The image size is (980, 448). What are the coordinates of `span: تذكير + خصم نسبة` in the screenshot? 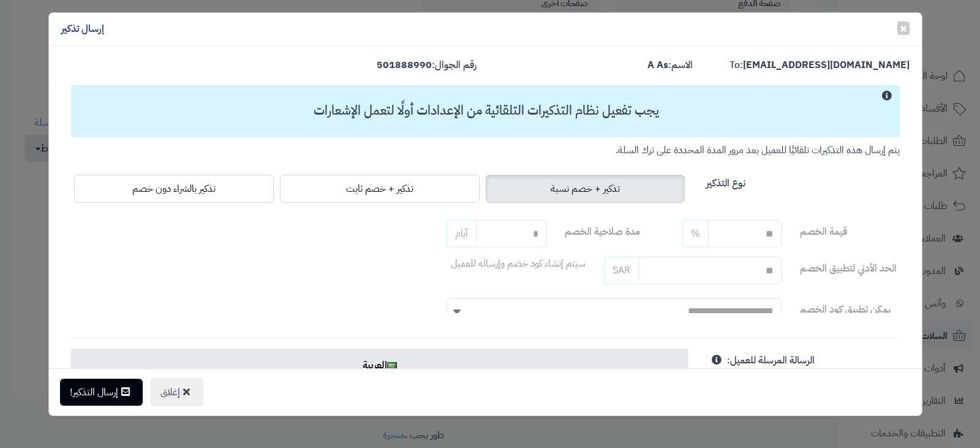 It's located at (585, 189).